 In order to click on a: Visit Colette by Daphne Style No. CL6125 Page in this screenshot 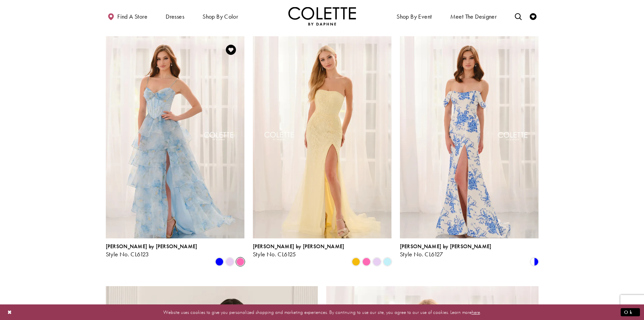, I will do `click(322, 137)`.